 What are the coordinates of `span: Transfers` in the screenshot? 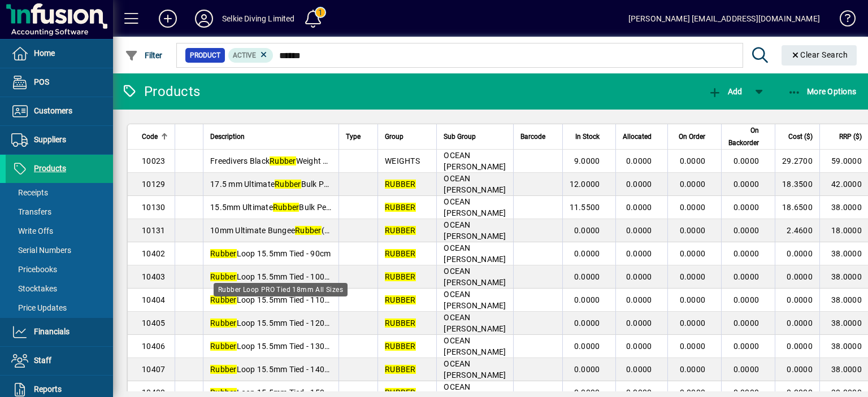 It's located at (31, 212).